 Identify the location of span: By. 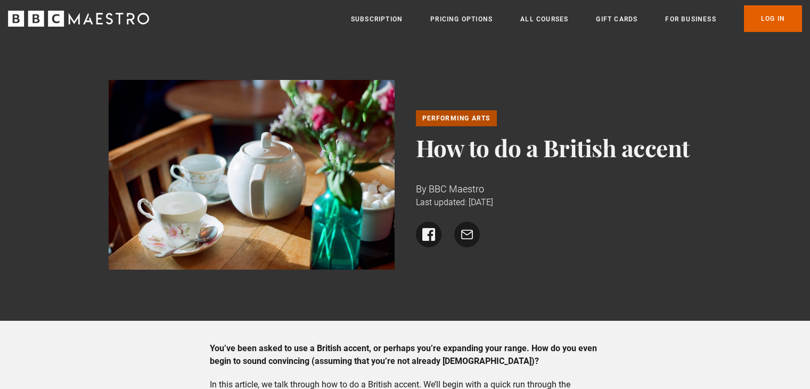
(421, 189).